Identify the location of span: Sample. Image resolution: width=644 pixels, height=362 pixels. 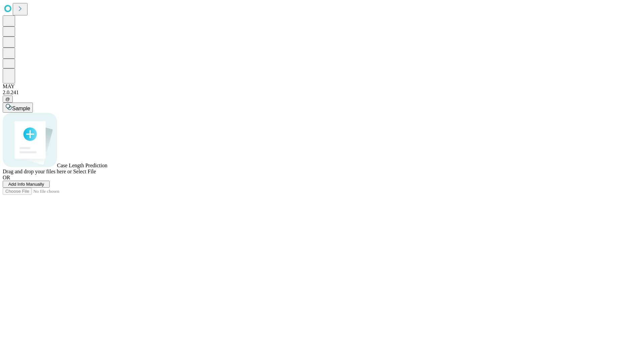
(21, 109).